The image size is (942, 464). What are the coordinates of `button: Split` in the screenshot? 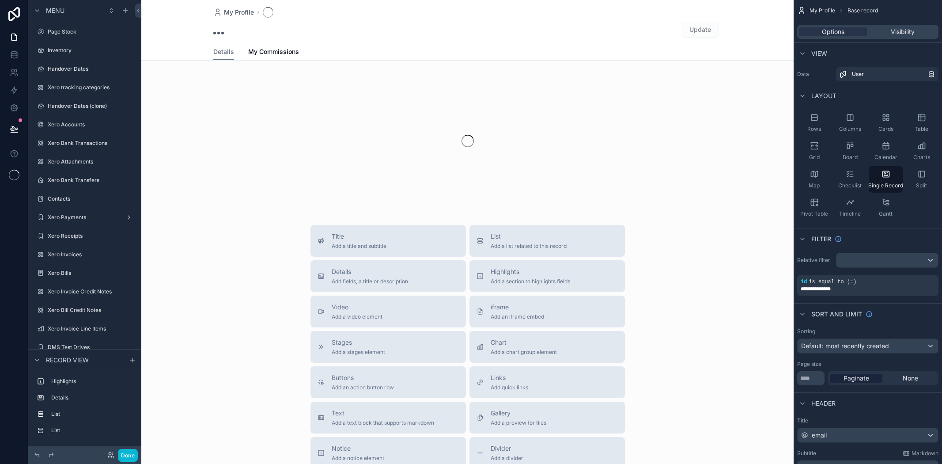 It's located at (921, 179).